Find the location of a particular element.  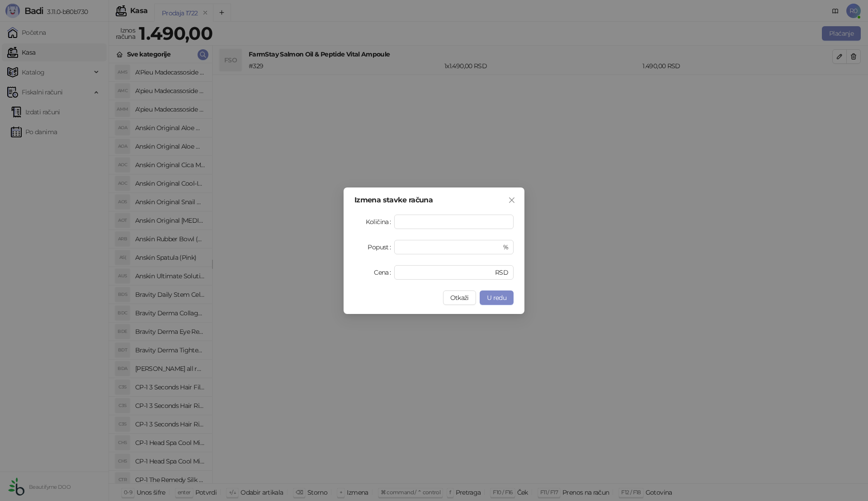

label: Količina is located at coordinates (380, 222).